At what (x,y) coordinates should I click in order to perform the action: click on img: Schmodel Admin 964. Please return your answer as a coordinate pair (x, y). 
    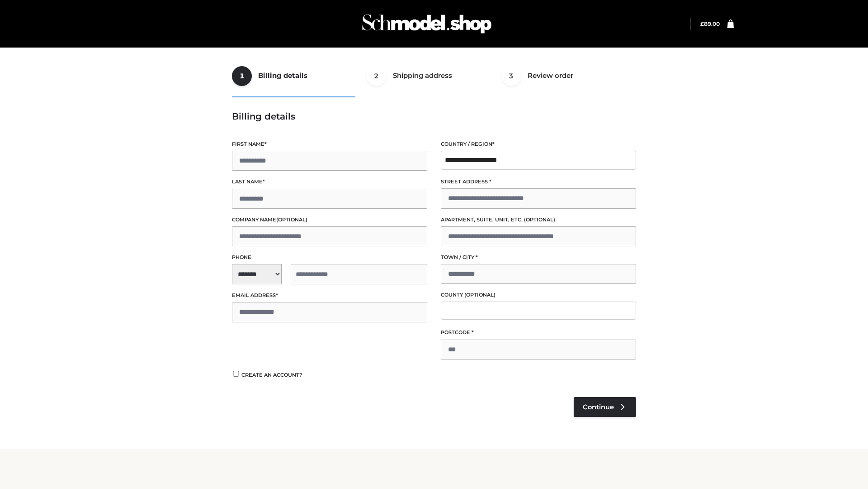
    Looking at the image, I should click on (427, 23).